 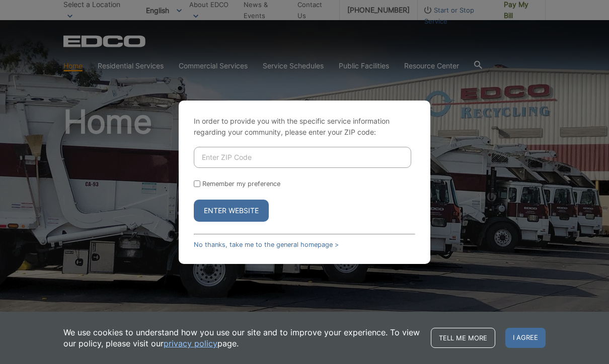 What do you see at coordinates (303, 157) in the screenshot?
I see `input: Enter ZIP Code` at bounding box center [303, 157].